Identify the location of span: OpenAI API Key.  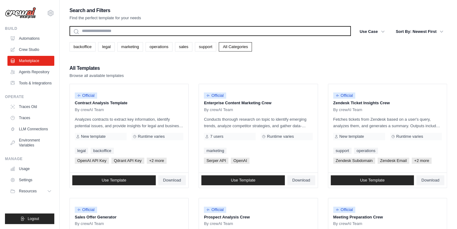
(92, 161).